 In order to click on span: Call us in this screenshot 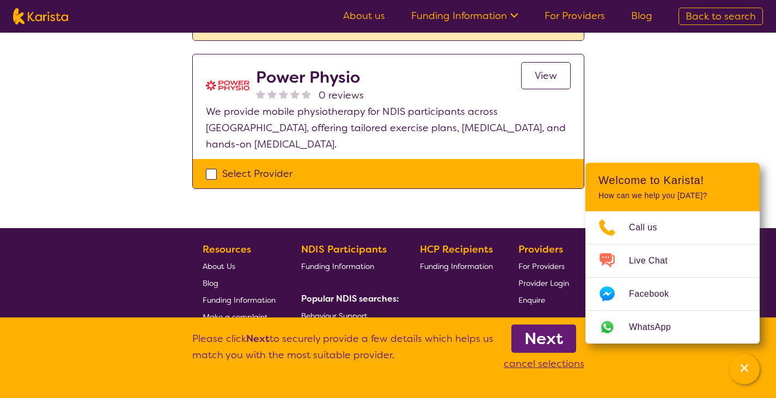, I will do `click(649, 228)`.